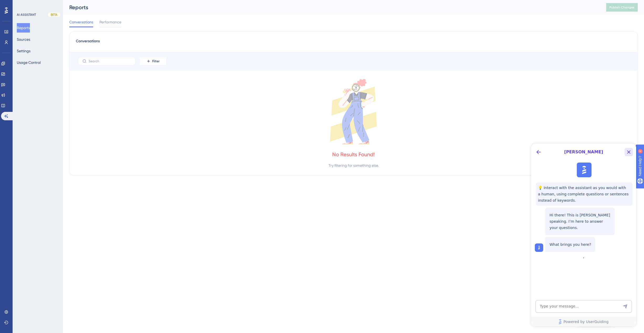 The image size is (644, 333). I want to click on button: Sources, so click(23, 39).